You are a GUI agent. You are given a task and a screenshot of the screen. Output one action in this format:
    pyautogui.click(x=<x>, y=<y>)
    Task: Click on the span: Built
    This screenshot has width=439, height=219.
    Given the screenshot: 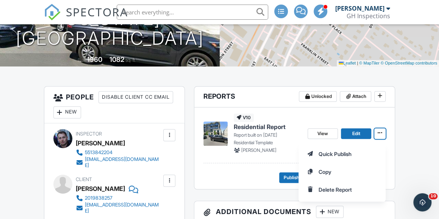 What is the action you would take?
    pyautogui.click(x=82, y=60)
    